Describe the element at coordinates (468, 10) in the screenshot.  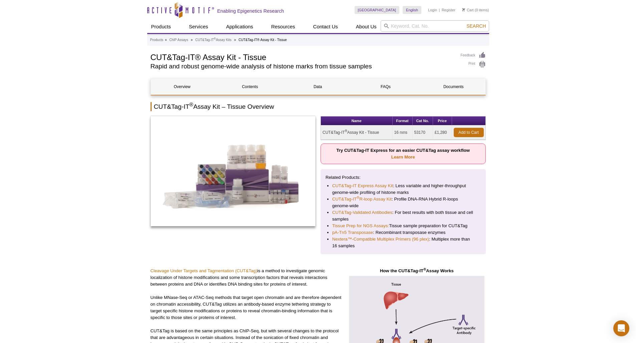
I see `a: Cart` at that location.